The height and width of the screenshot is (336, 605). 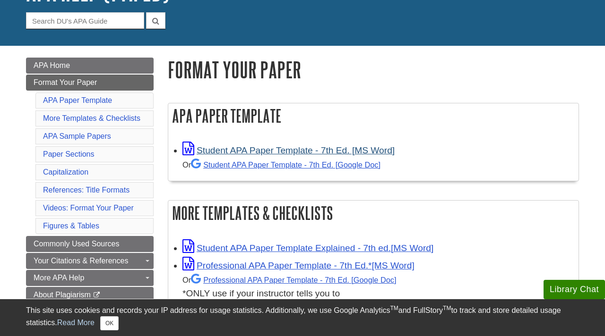 I want to click on a: Format Your Paper, so click(x=90, y=83).